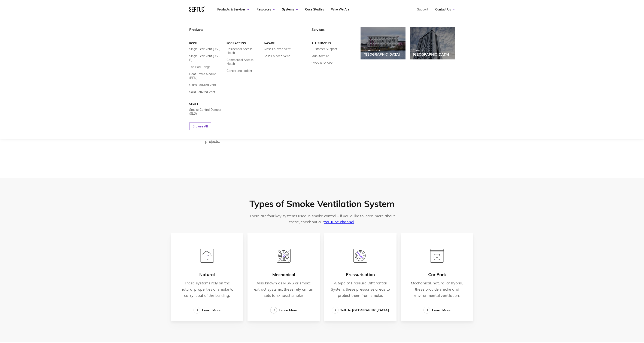 This screenshot has height=343, width=644. What do you see at coordinates (322, 204) in the screenshot?
I see `div: Types of Smoke Ventilation System` at bounding box center [322, 204].